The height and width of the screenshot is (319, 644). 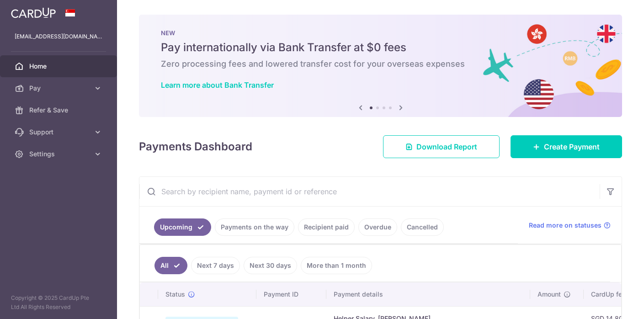 I want to click on a: Read more on statuses, so click(x=570, y=225).